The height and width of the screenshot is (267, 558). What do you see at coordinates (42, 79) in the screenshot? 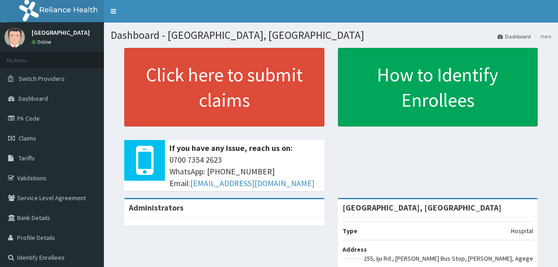
I see `span: Switch Providers` at bounding box center [42, 79].